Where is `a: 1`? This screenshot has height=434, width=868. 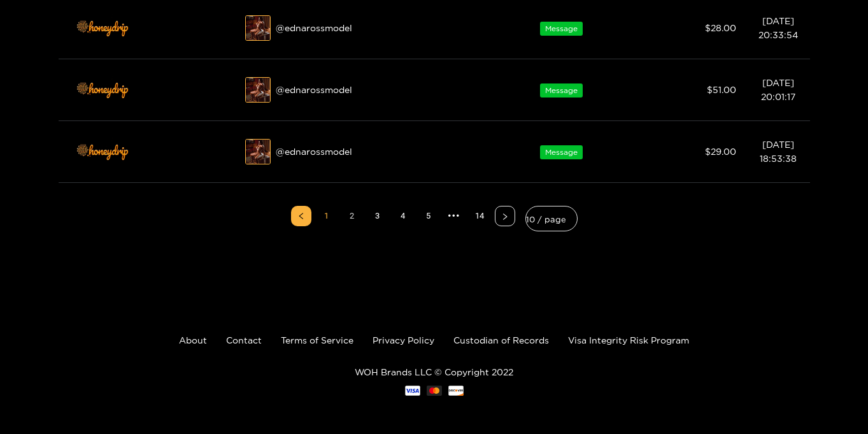
a: 1 is located at coordinates (327, 216).